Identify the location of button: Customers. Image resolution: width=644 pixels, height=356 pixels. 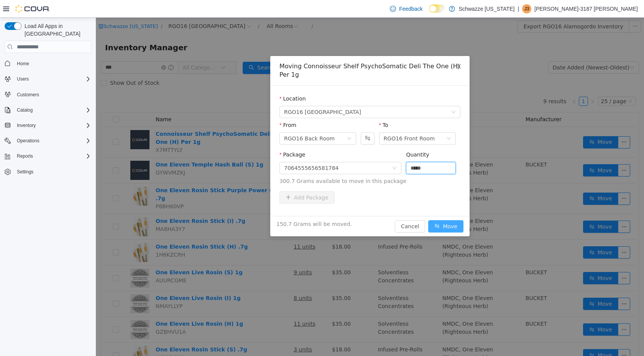
(48, 95).